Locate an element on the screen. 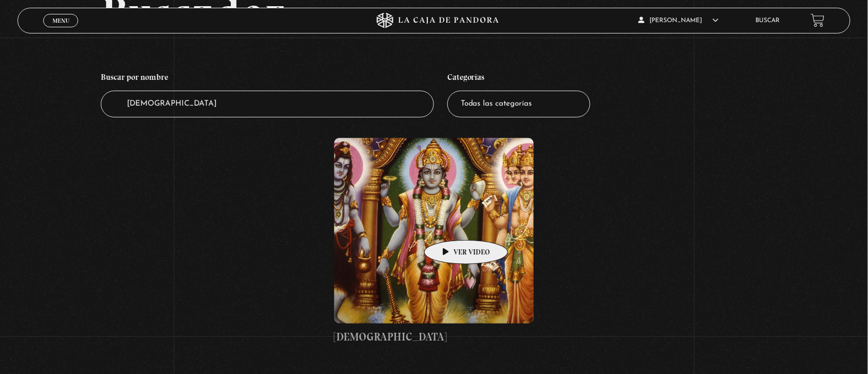 The height and width of the screenshot is (374, 868). a: Buscar is located at coordinates (768, 21).